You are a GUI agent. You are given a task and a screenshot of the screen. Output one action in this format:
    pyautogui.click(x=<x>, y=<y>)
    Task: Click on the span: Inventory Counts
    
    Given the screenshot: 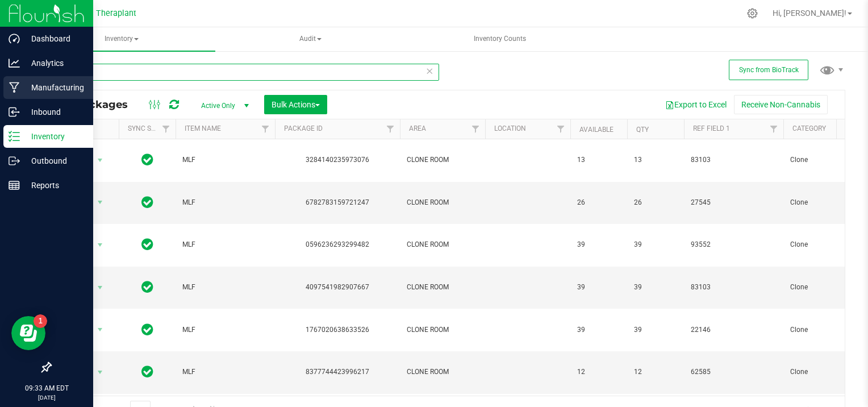 What is the action you would take?
    pyautogui.click(x=500, y=39)
    